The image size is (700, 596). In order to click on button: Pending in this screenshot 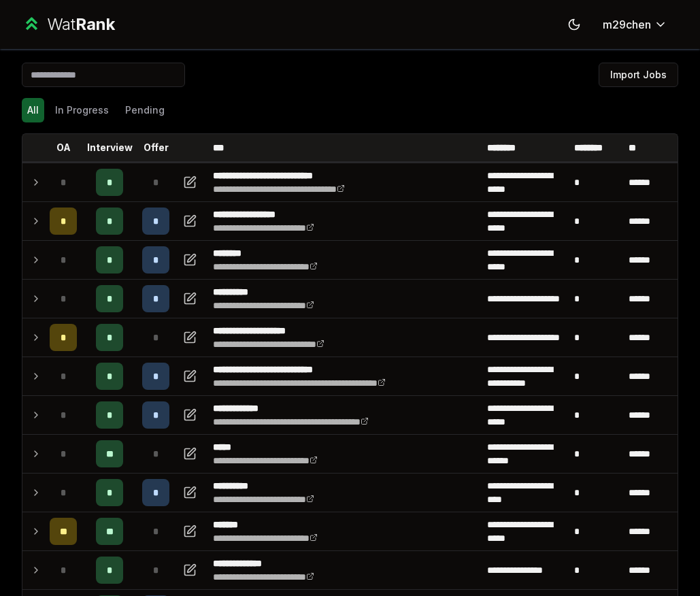, I will do `click(145, 110)`.